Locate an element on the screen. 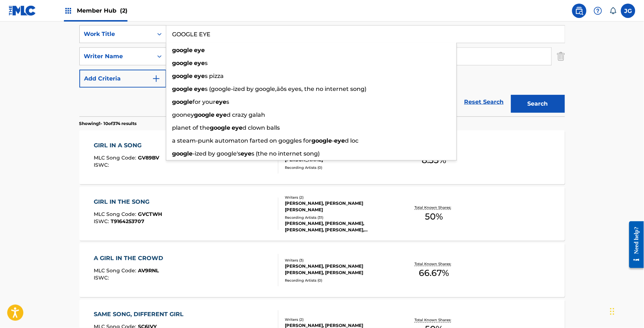 This screenshot has width=644, height=328. div: Drag is located at coordinates (612, 311).